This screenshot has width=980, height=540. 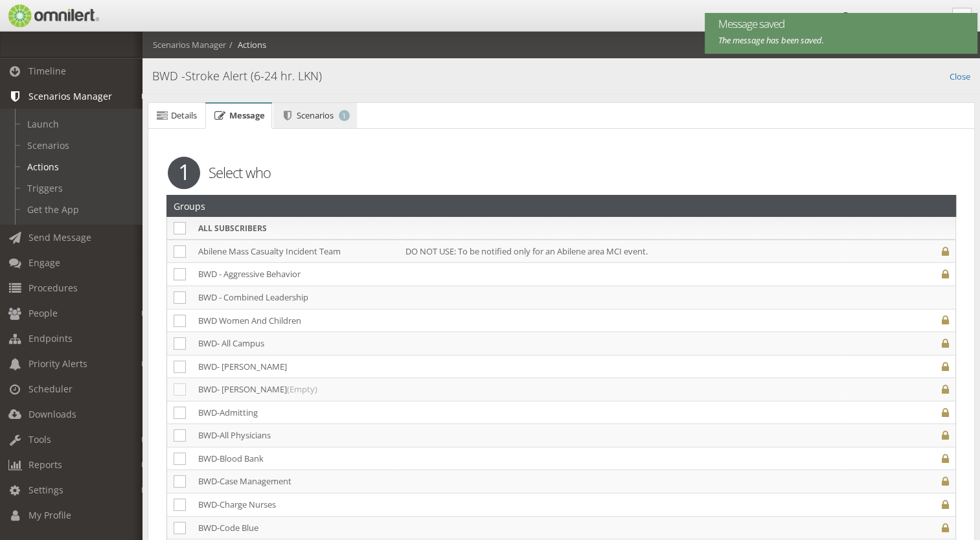 I want to click on span: Details, so click(x=184, y=115).